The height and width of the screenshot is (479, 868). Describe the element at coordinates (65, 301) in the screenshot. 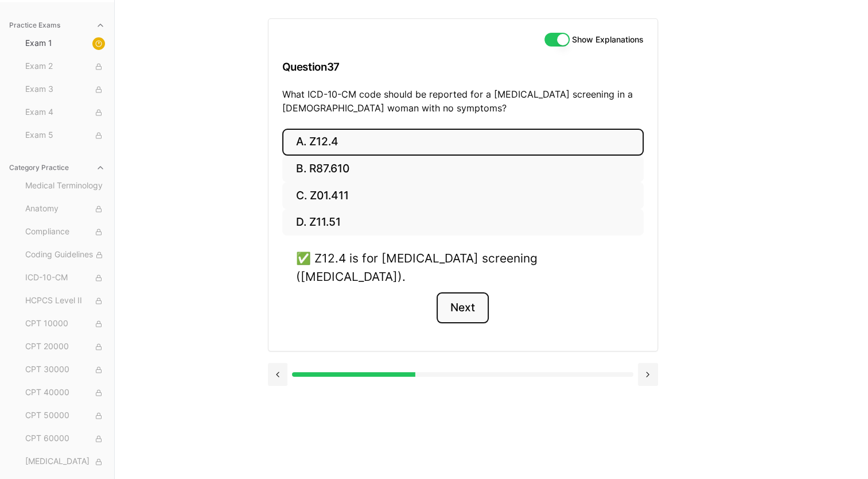

I see `span: HCPCS Level II` at that location.